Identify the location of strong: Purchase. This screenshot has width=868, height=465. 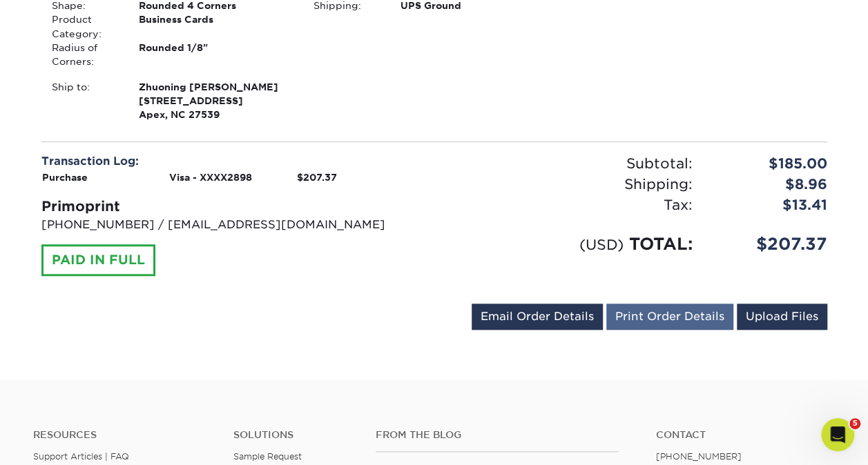
(64, 177).